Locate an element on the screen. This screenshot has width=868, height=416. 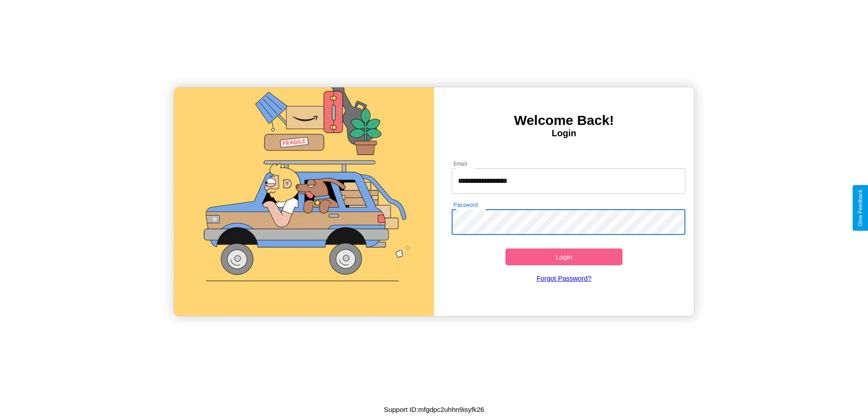
img: gif is located at coordinates (304, 201).